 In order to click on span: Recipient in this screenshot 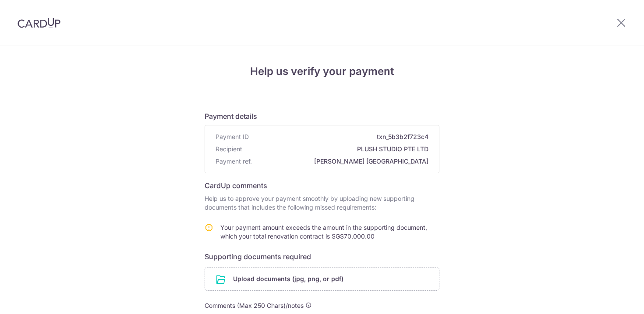, I will do `click(229, 149)`.